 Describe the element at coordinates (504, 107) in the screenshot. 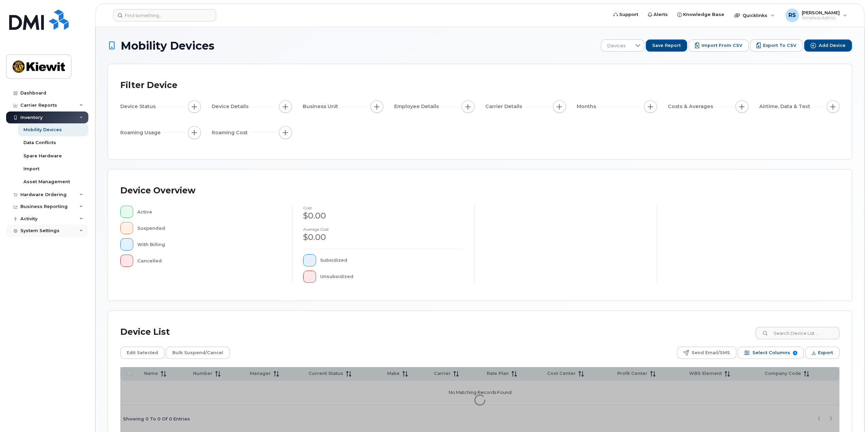

I see `span: Carrier Details` at that location.